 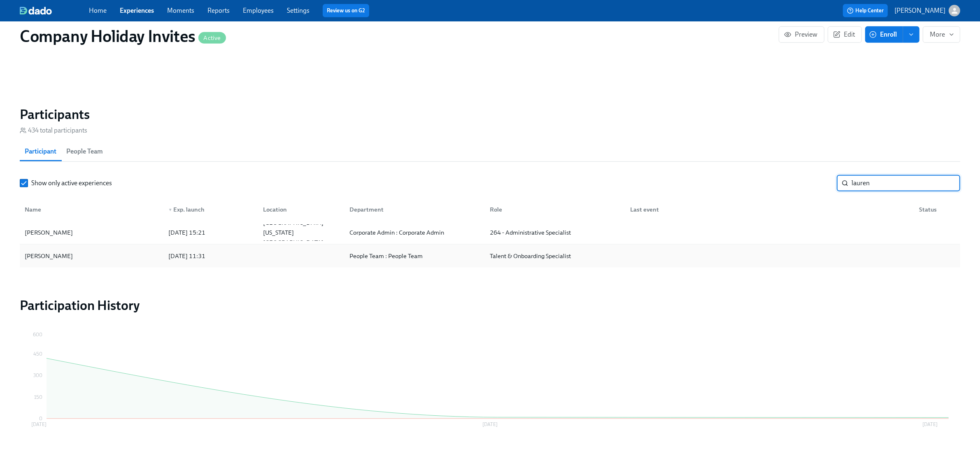 What do you see at coordinates (98, 10) in the screenshot?
I see `a: Home` at bounding box center [98, 10].